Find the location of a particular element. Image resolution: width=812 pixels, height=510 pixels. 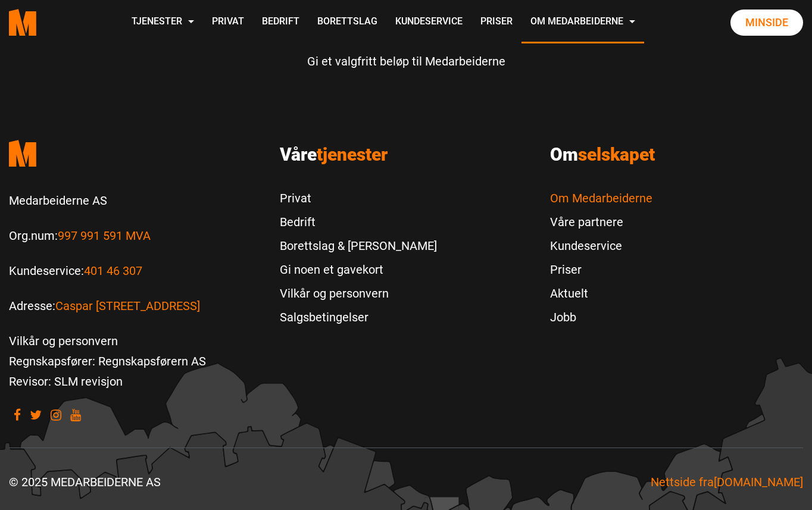

a: Salgsbetingelser is located at coordinates (358, 317).